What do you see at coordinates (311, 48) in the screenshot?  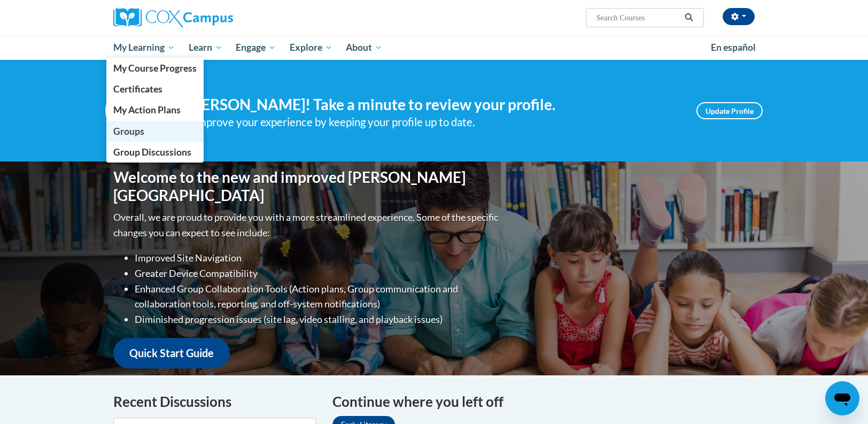 I see `span: Explore` at bounding box center [311, 48].